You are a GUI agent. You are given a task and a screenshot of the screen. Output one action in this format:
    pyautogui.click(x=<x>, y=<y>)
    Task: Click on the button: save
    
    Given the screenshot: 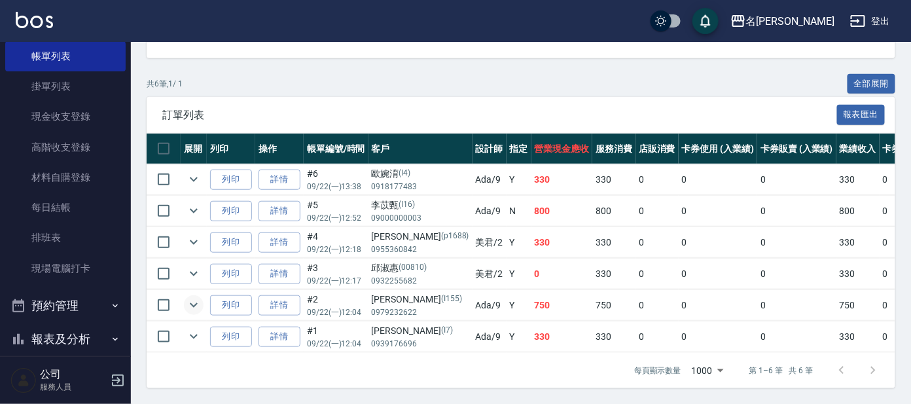 What is the action you would take?
    pyautogui.click(x=705, y=21)
    